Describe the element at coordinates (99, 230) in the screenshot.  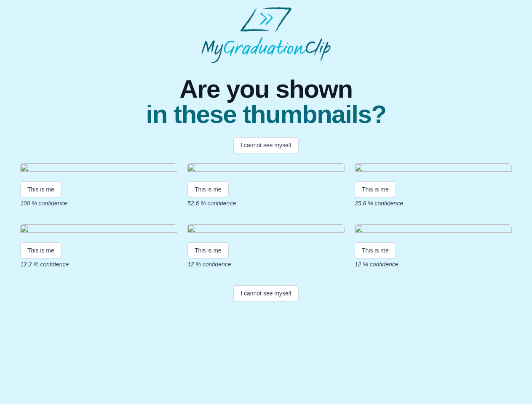
I see `img: 48221f245df1b6dbe42ff07bbd9b1d0e97bceac9.gif` at that location.